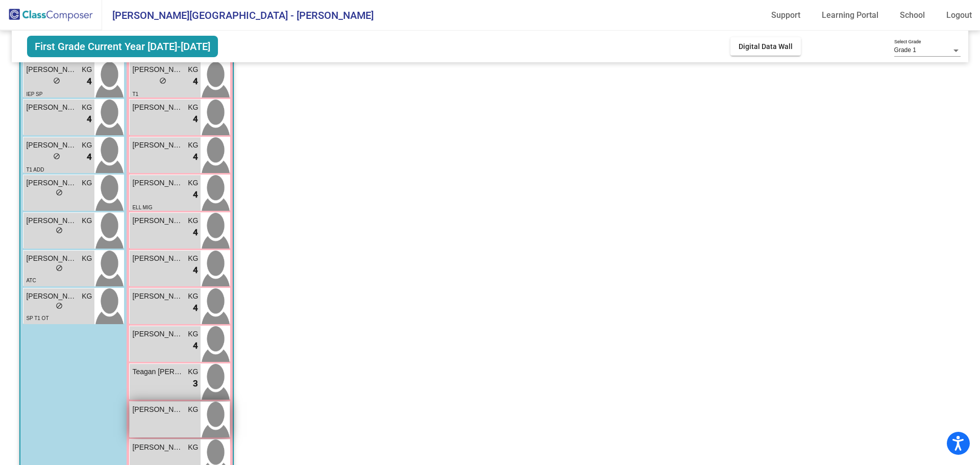 Image resolution: width=980 pixels, height=465 pixels. Describe the element at coordinates (913, 16) in the screenshot. I see `a: School` at that location.